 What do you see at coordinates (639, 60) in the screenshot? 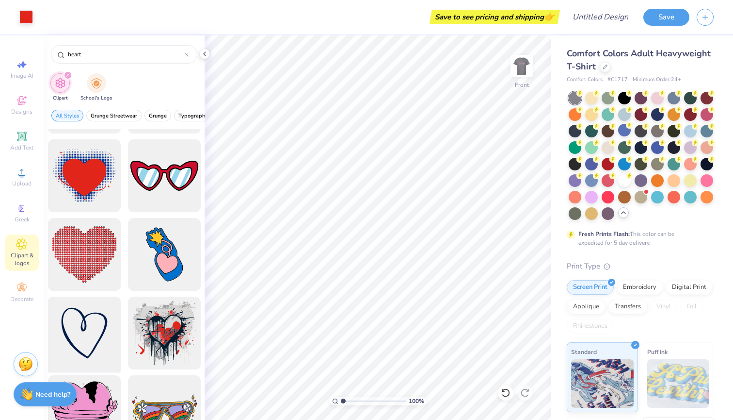
I see `span: Comfort Colors Adult Heavyweight T-Shirt` at bounding box center [639, 60].